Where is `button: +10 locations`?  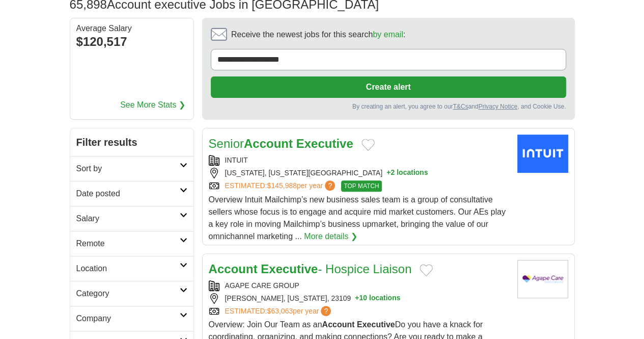
button: +10 locations is located at coordinates (377, 298).